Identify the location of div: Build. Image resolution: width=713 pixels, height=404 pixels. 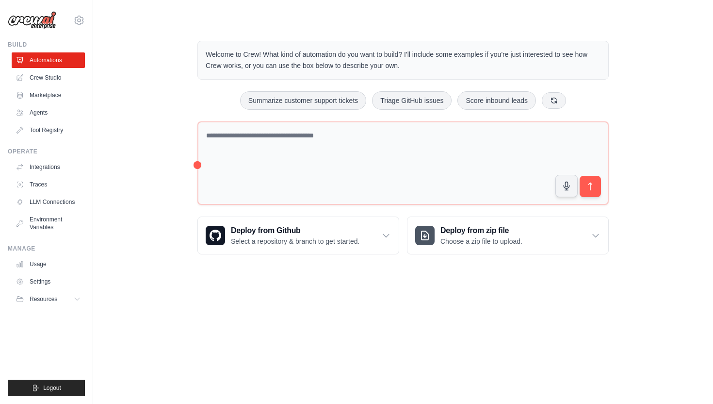
(46, 45).